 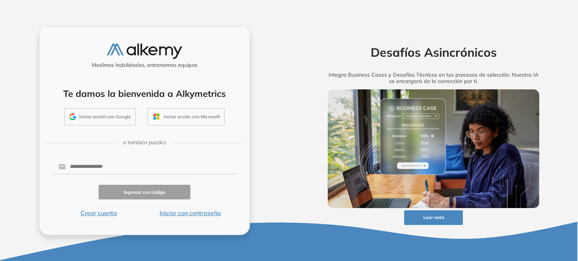 What do you see at coordinates (144, 143) in the screenshot?
I see `span: o también puedes` at bounding box center [144, 143].